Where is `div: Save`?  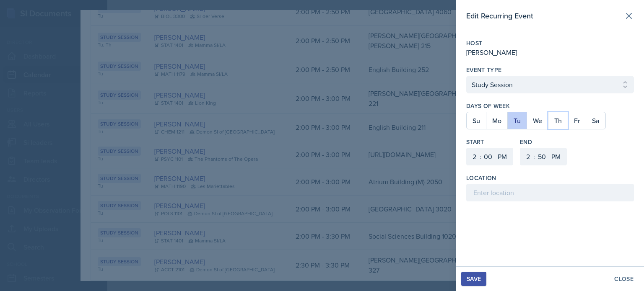 div: Save is located at coordinates (474, 279).